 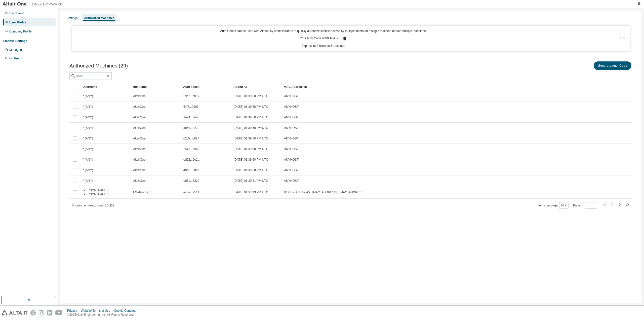 What do you see at coordinates (323, 46) in the screenshot?
I see `p: Expires in 13 minutes, 51 seconds` at bounding box center [323, 46].